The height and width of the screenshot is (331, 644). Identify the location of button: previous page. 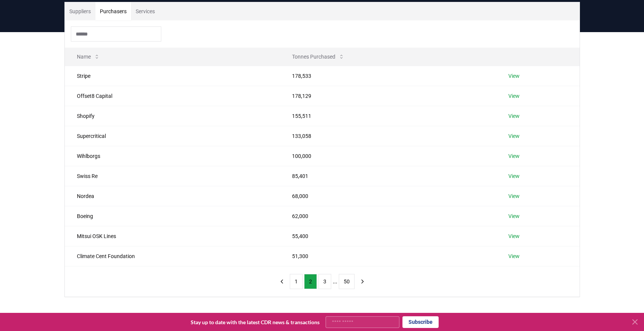
(282, 281).